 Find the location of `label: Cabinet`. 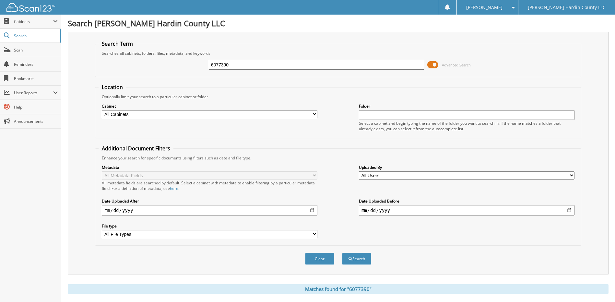

label: Cabinet is located at coordinates (209, 106).